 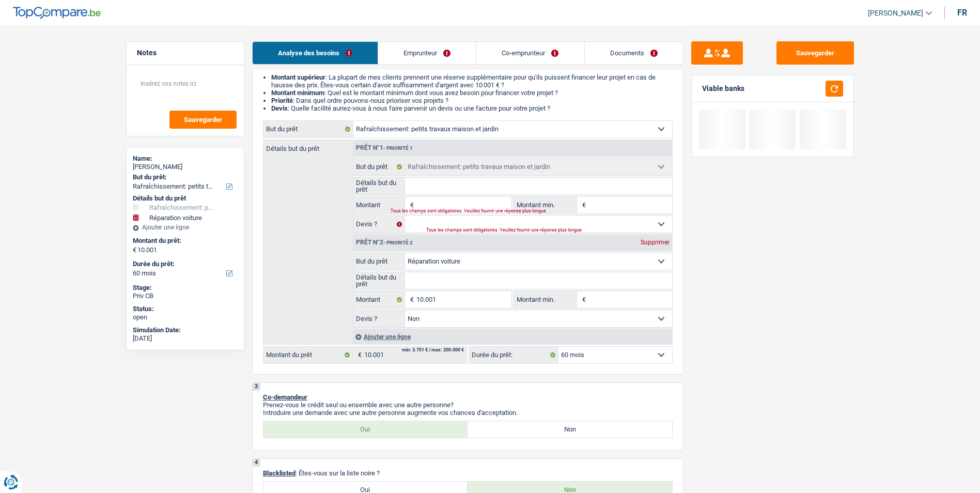 I want to click on label: Non, so click(x=570, y=430).